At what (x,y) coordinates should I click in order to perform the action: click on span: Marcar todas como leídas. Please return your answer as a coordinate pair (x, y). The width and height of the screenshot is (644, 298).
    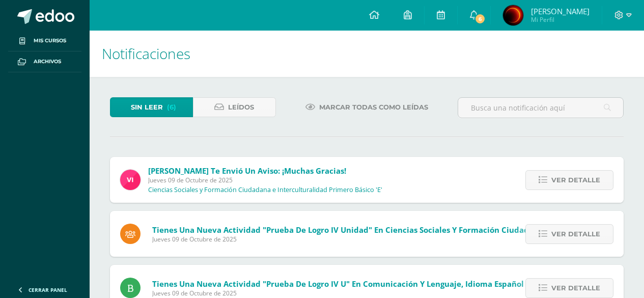
    Looking at the image, I should click on (373, 107).